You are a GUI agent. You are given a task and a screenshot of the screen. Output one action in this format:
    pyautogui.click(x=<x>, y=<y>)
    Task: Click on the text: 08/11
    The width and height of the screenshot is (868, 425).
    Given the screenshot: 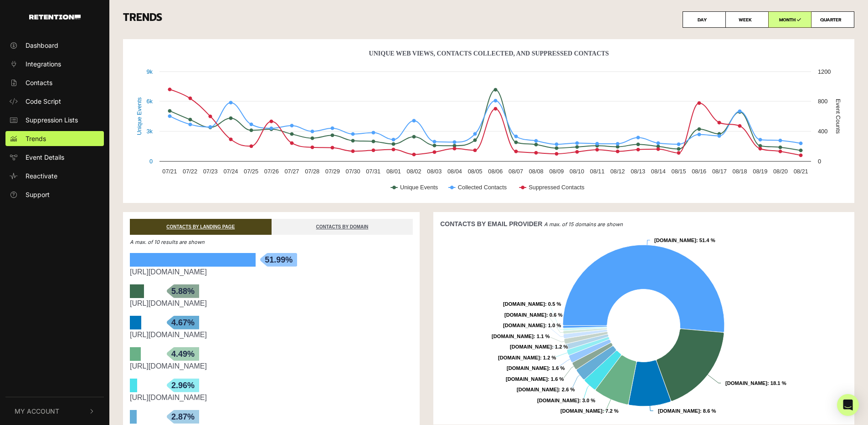 What is the action you would take?
    pyautogui.click(x=597, y=171)
    